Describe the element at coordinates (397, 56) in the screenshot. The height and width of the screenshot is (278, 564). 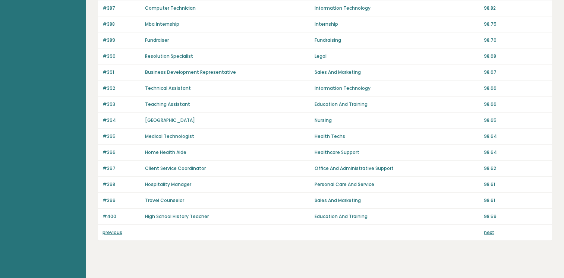
I see `p: Legal` at that location.